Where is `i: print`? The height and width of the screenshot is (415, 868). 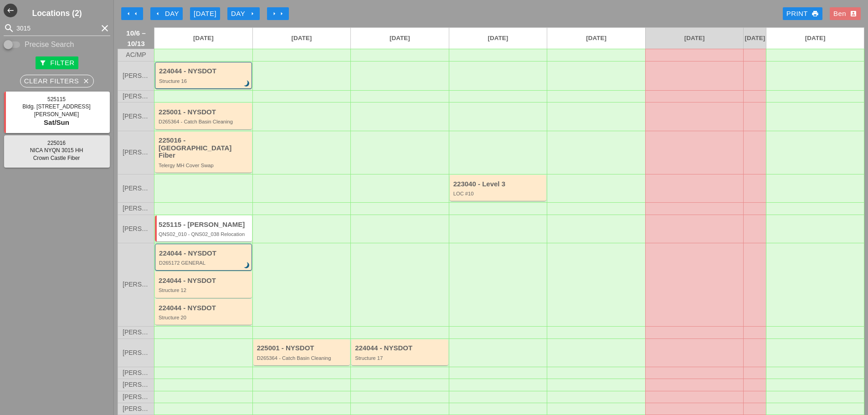 i: print is located at coordinates (815, 13).